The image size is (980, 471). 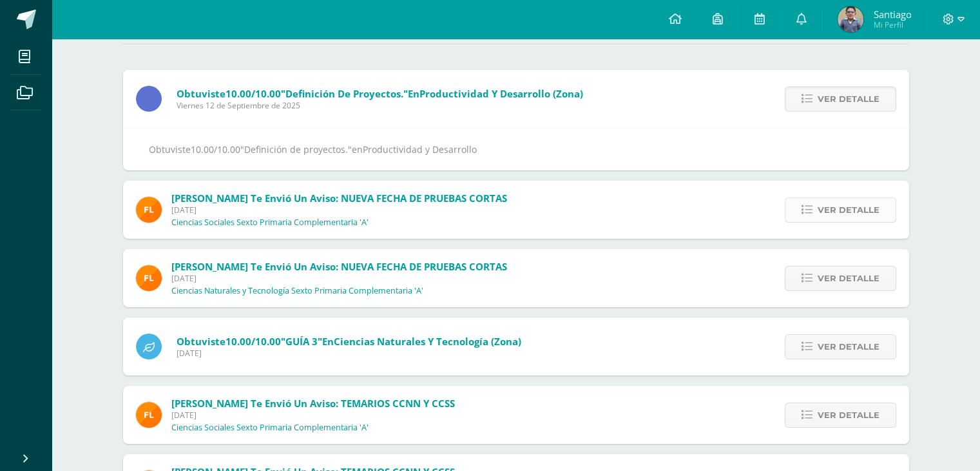 I want to click on span: Ciencias Naturales y Tecnología (Zona), so click(x=427, y=341).